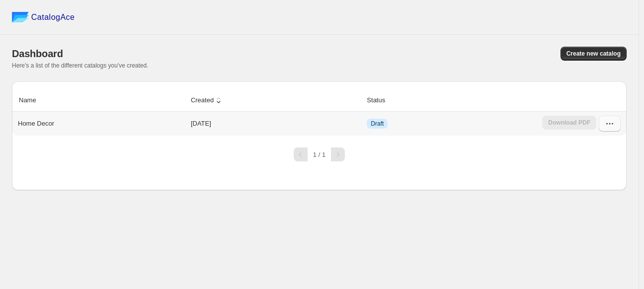  What do you see at coordinates (377, 124) in the screenshot?
I see `span: Draft` at bounding box center [377, 124].